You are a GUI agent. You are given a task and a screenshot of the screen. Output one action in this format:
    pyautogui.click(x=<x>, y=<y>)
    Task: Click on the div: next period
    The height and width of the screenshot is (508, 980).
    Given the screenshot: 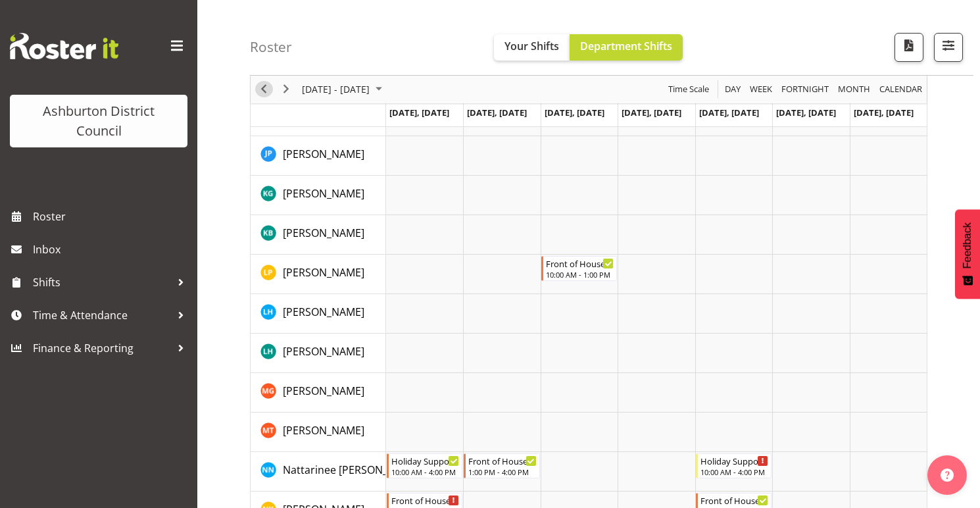 What is the action you would take?
    pyautogui.click(x=286, y=90)
    